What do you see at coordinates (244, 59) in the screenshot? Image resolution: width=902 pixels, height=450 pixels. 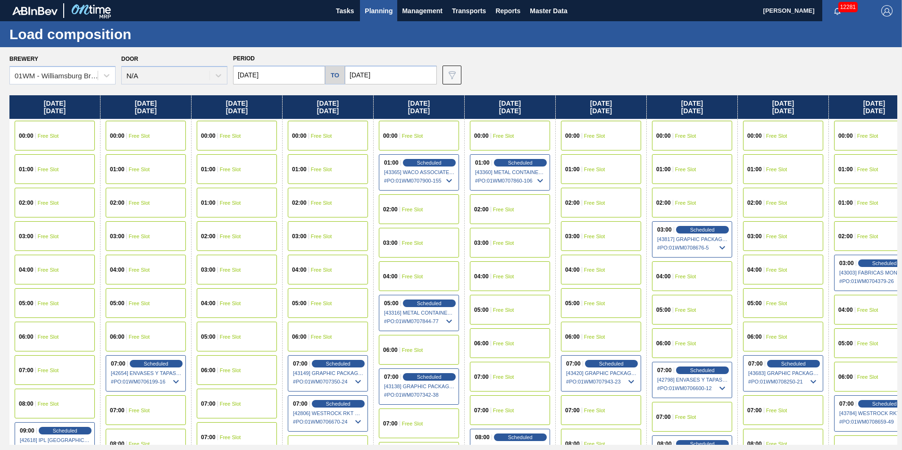 I see `span: Period` at bounding box center [244, 59].